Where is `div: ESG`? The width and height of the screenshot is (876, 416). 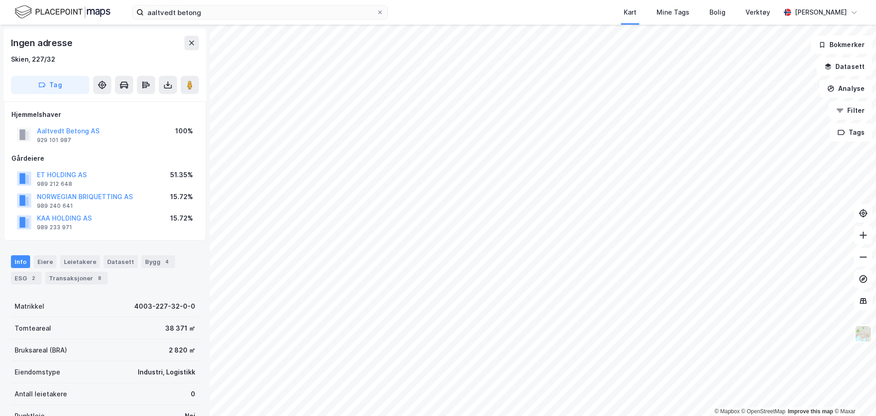
div: ESG is located at coordinates (26, 278).